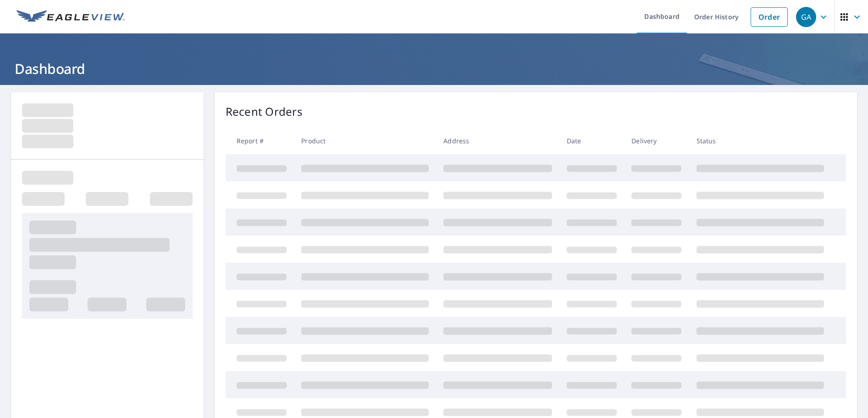 The width and height of the screenshot is (868, 418). What do you see at coordinates (760, 140) in the screenshot?
I see `th: Status` at bounding box center [760, 140].